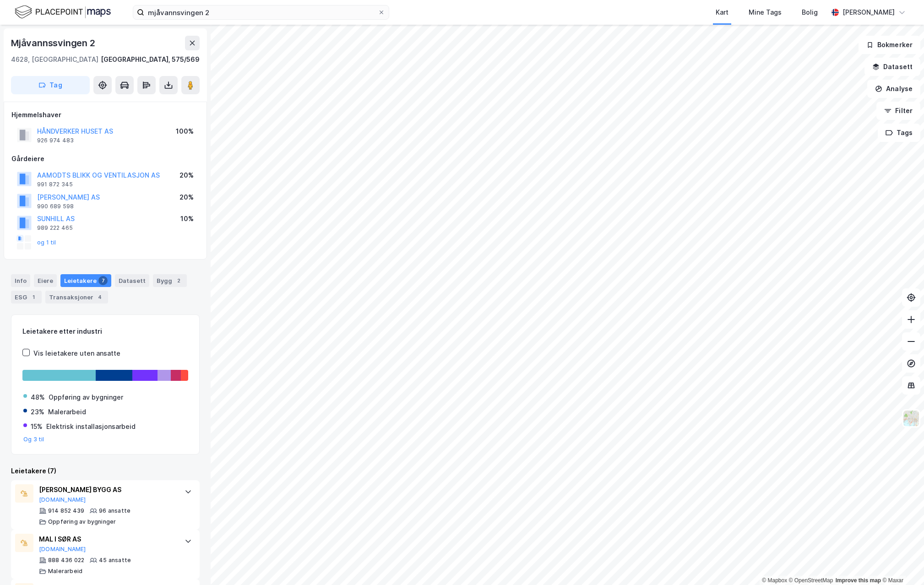 This screenshot has width=924, height=585. What do you see at coordinates (774, 581) in the screenshot?
I see `a: Mapbox` at bounding box center [774, 581].